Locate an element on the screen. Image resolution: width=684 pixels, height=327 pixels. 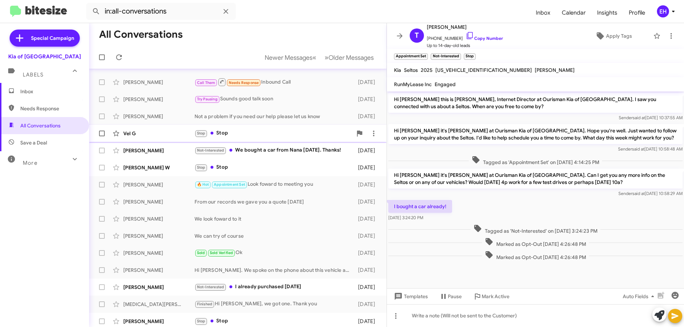
button: Mark Active is located at coordinates (491, 297).